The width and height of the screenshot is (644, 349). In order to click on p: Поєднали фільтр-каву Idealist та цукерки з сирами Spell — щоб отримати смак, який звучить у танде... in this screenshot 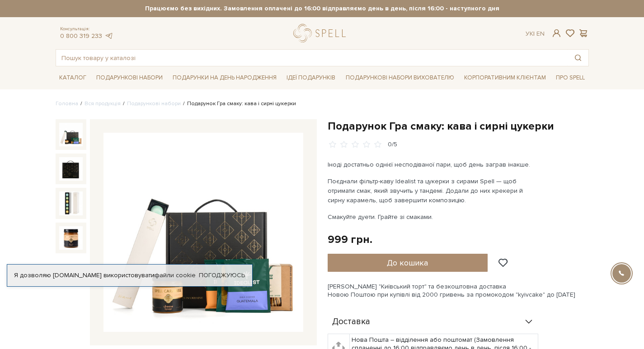, I will do `click(433, 191)`.